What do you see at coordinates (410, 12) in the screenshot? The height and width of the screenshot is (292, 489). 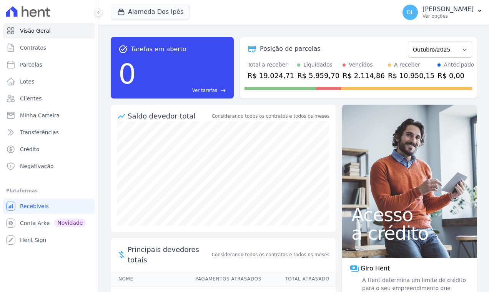 I see `span: DL` at bounding box center [410, 12].